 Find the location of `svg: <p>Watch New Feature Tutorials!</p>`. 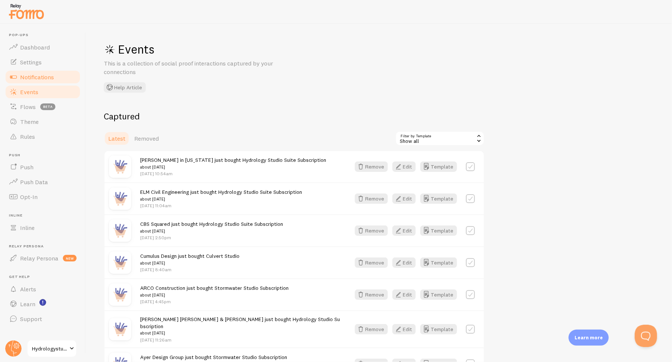

svg: <p>Watch New Feature Tutorials!</p> is located at coordinates (43, 302).